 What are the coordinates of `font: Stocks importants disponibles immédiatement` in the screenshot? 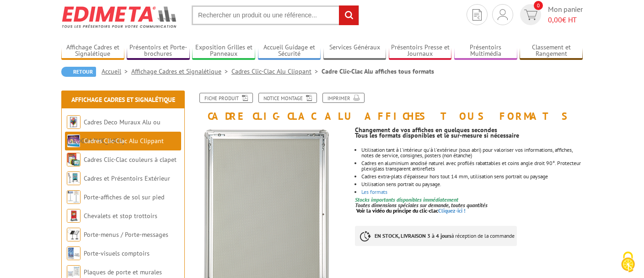 It's located at (407, 199).